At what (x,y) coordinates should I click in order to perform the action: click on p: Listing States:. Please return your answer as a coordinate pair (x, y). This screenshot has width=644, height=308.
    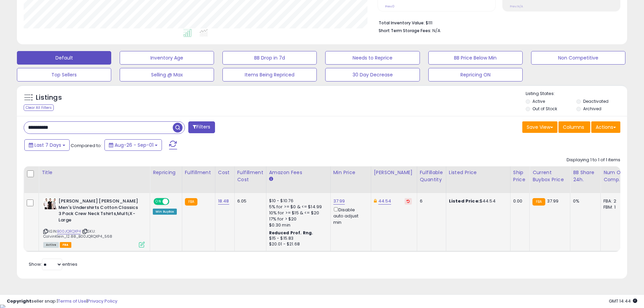
    Looking at the image, I should click on (576, 94).